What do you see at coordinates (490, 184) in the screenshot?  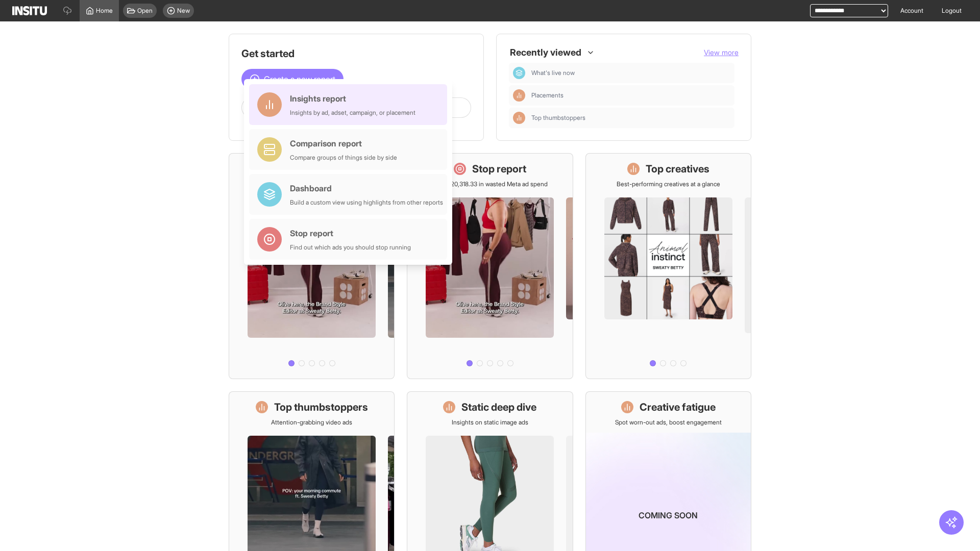 I see `p: Save £20,318.33 in wasted Meta ad spend` at bounding box center [490, 184].